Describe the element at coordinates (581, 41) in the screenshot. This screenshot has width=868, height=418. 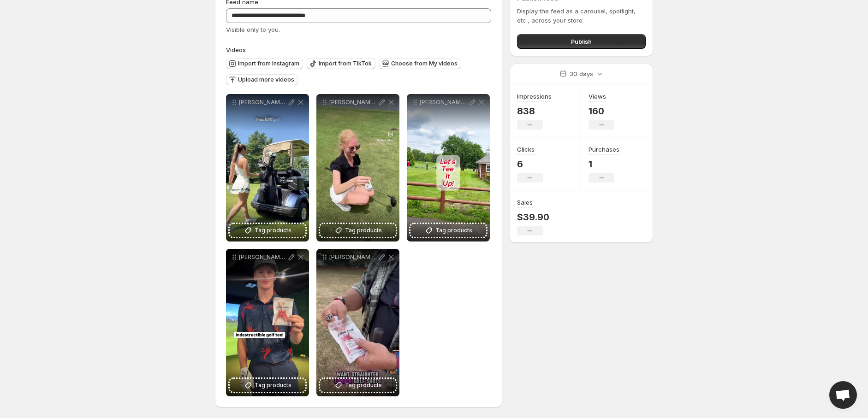
I see `button: Publish` at that location.